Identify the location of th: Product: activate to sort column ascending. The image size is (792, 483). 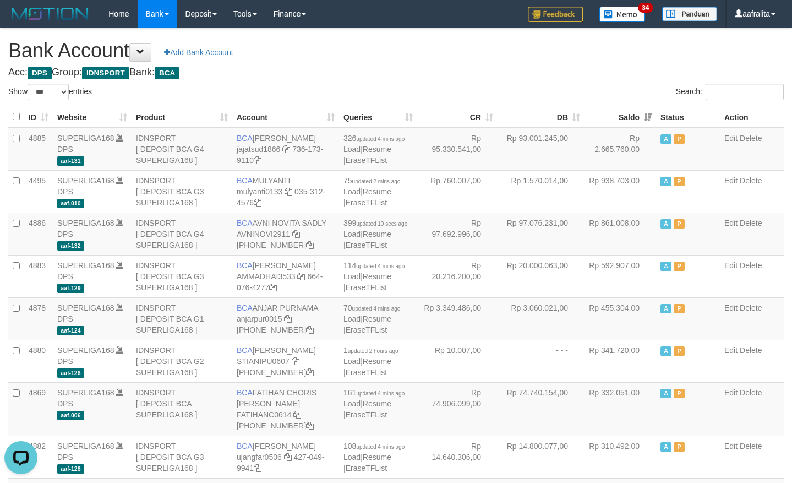
(182, 117).